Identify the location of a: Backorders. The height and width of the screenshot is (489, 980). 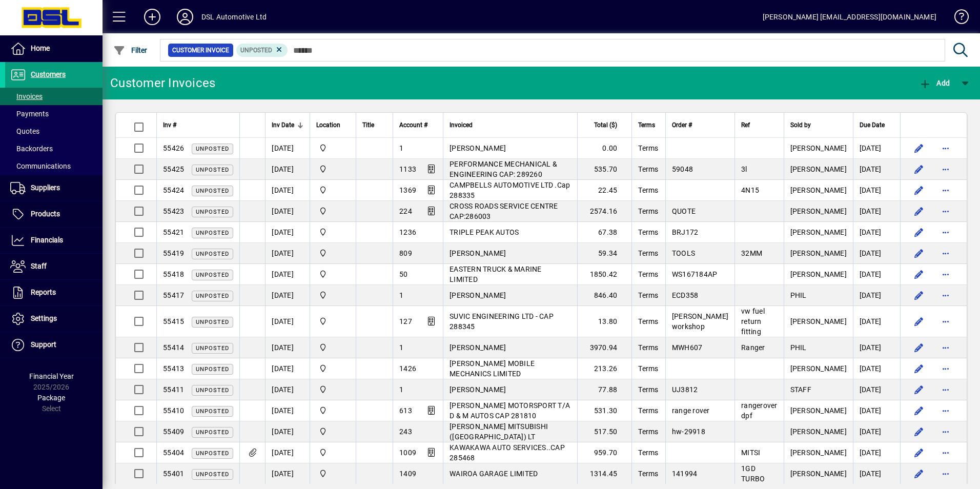
(54, 149).